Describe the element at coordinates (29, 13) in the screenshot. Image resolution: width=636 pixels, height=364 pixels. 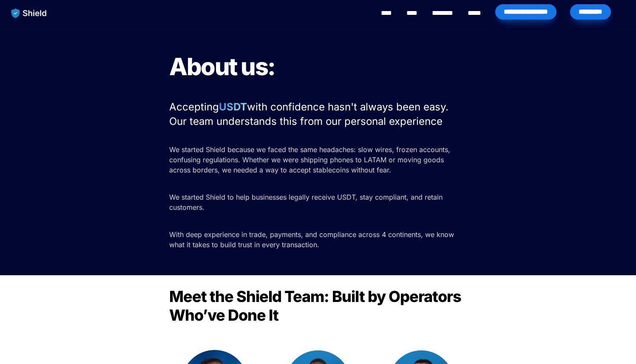
I see `img: website logo` at that location.